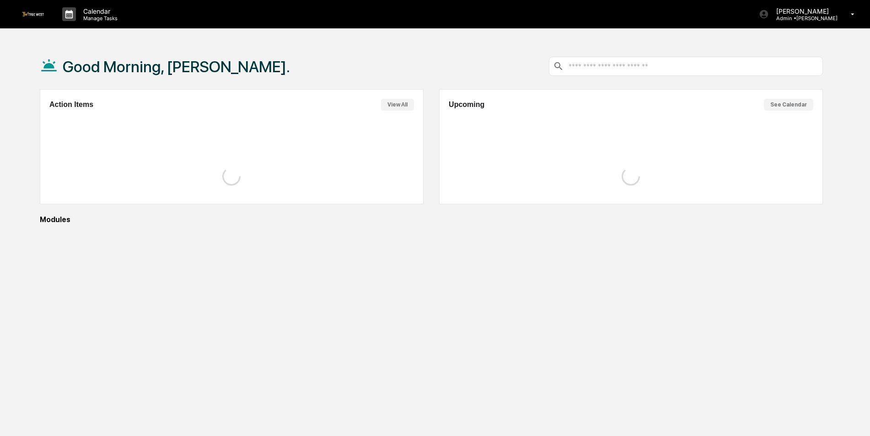 The image size is (870, 436). What do you see at coordinates (71, 105) in the screenshot?
I see `h2: Action Items` at bounding box center [71, 105].